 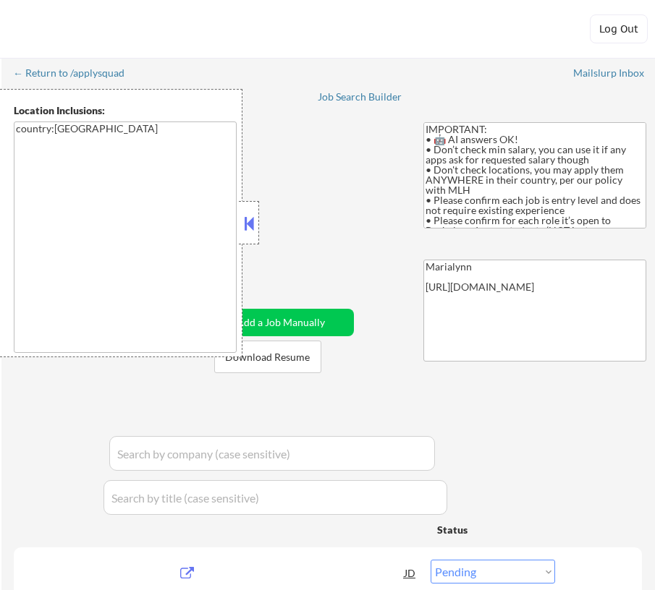 What do you see at coordinates (275, 498) in the screenshot?
I see `input: Search by title (case sensitive)` at bounding box center [275, 498].